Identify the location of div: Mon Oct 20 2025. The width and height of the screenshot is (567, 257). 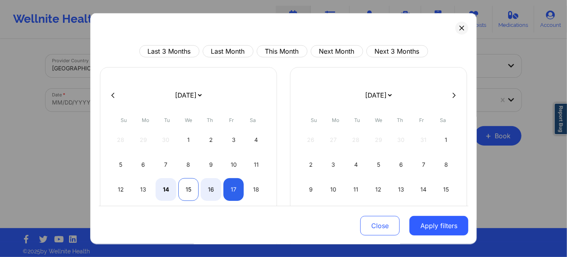
(143, 214).